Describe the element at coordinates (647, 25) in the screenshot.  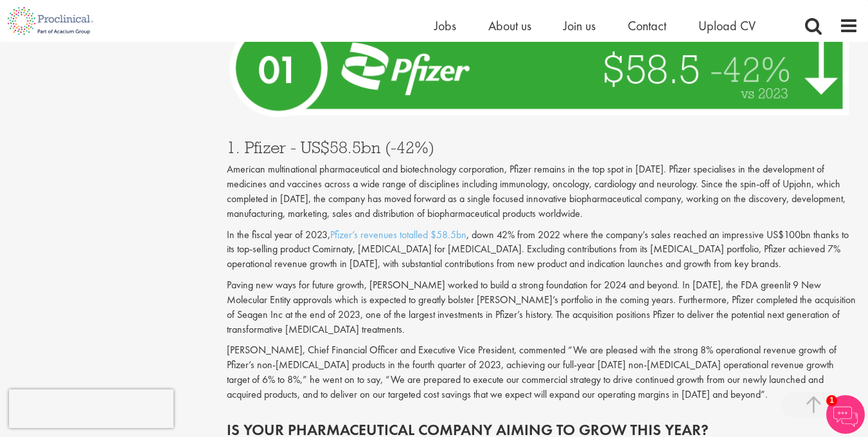
I see `span: Contact` at that location.